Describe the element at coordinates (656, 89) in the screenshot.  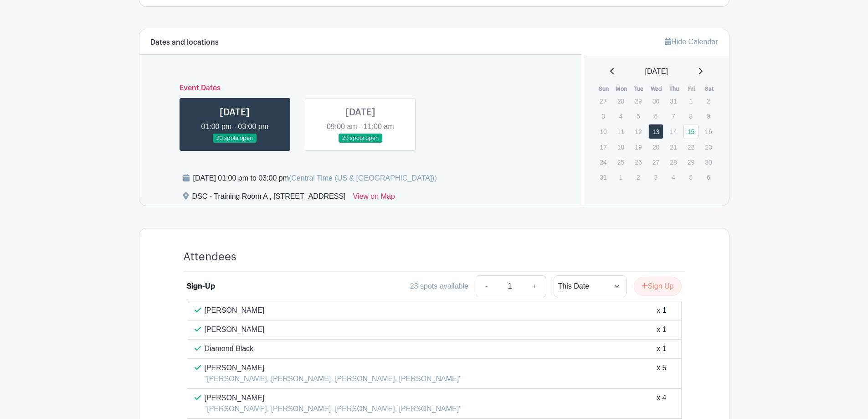
I see `th: Wed` at that location.